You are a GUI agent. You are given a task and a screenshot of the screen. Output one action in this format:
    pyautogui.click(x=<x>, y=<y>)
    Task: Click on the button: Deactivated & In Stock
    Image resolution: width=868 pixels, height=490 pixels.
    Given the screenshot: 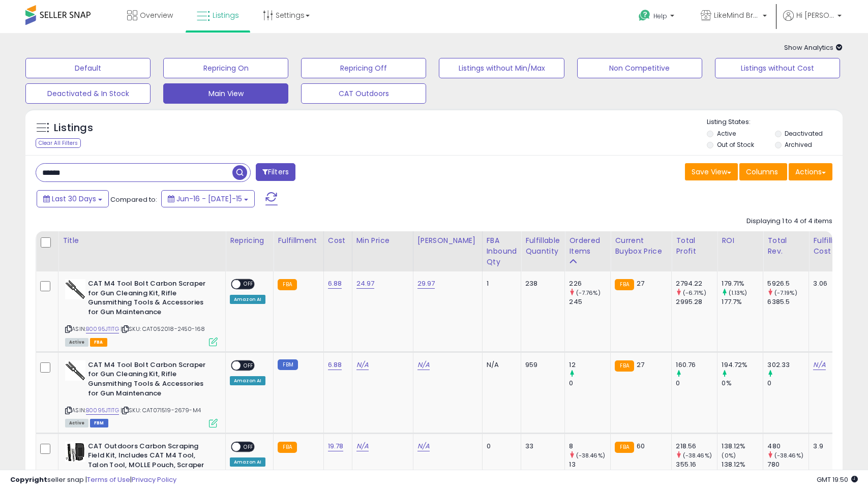 What is the action you would take?
    pyautogui.click(x=88, y=94)
    